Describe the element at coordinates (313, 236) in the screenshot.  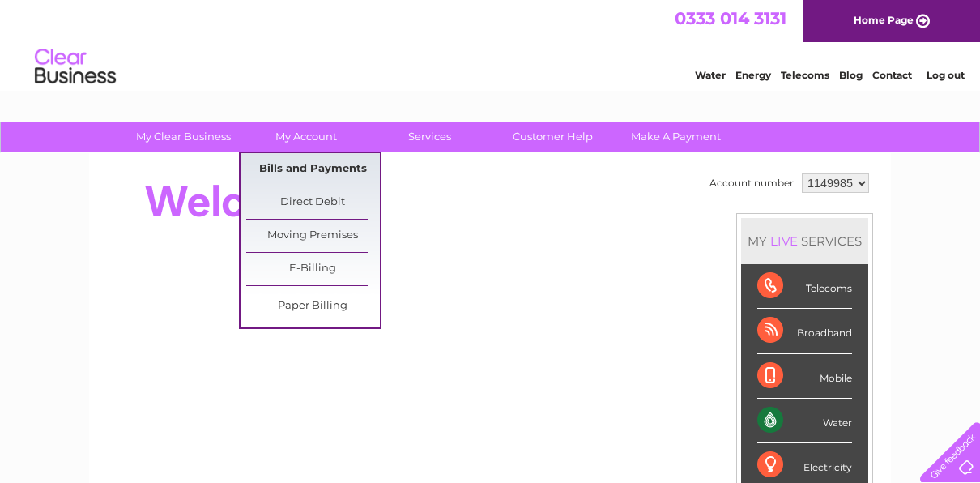
I see `a: Moving Premises` at that location.